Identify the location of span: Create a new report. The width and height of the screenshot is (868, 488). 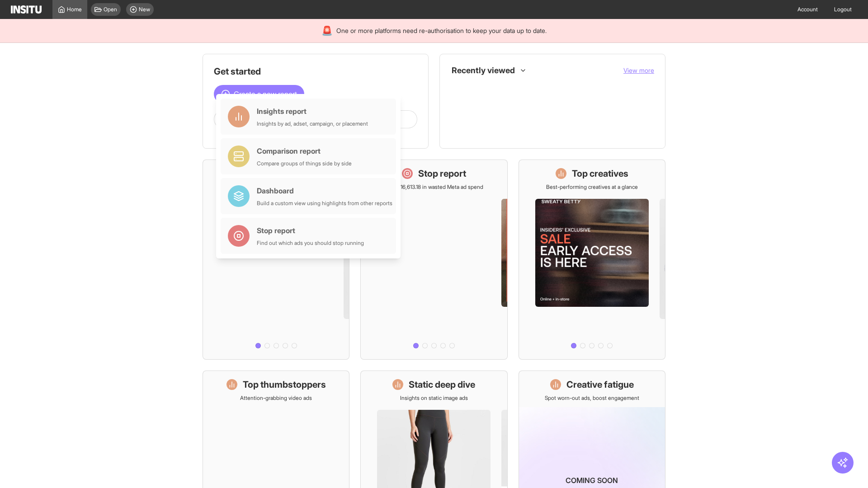
(266, 94).